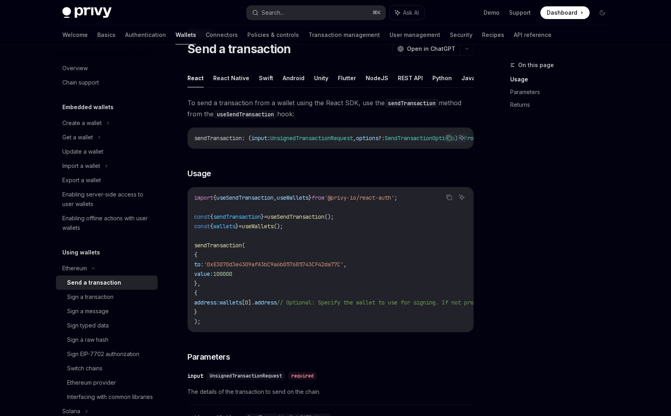  Describe the element at coordinates (107, 340) in the screenshot. I see `a: Sign a raw hash` at that location.